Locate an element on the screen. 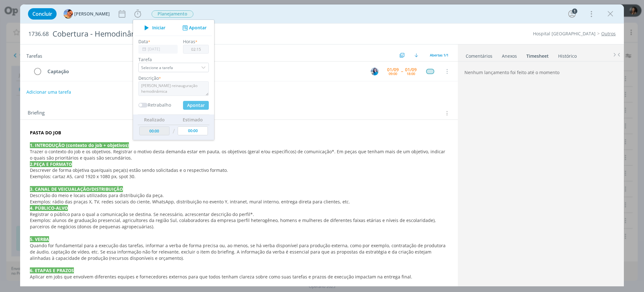  span: Exemplos: rádio das praças X, TV, redes sociais do ciente, WhatsApp, distribuição no evento Y, in... is located at coordinates (190, 201).